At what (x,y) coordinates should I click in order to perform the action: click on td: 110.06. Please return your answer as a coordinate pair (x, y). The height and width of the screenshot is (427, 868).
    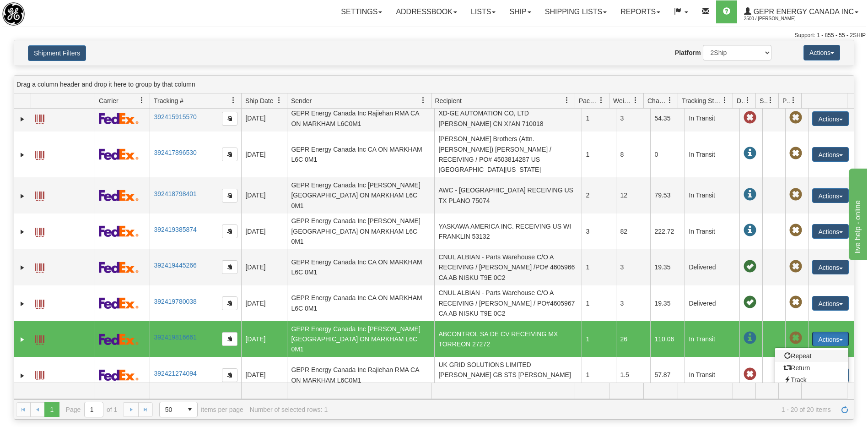
    Looking at the image, I should click on (667, 339).